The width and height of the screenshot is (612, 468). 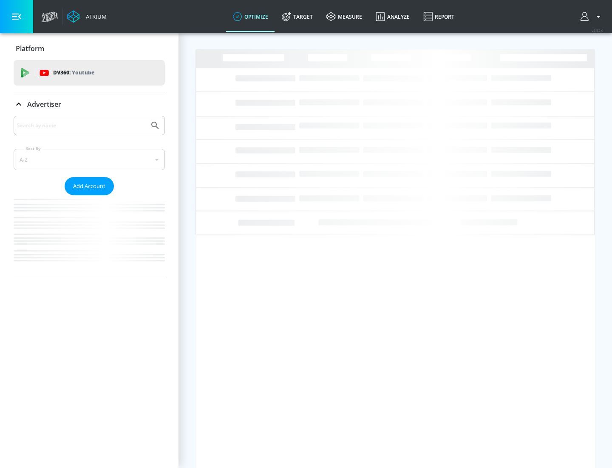 What do you see at coordinates (344, 17) in the screenshot?
I see `a: measure` at bounding box center [344, 17].